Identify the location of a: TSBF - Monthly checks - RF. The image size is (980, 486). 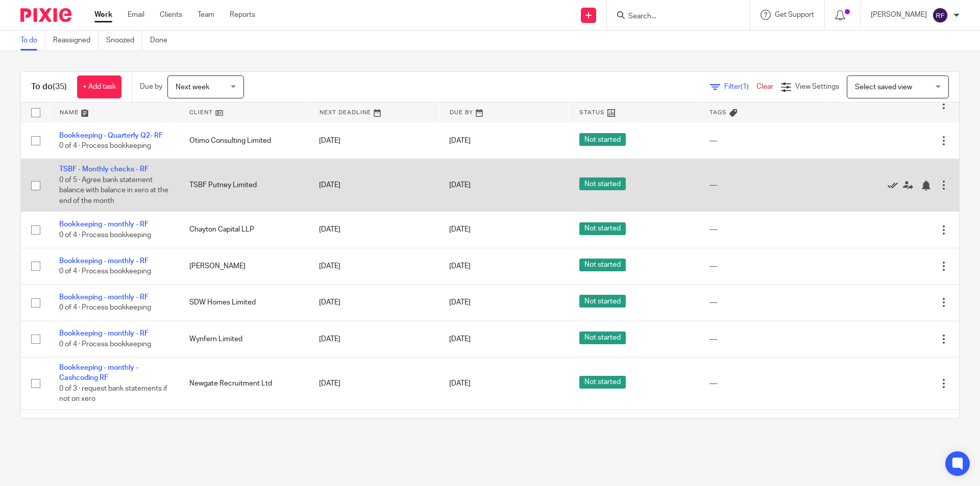
(104, 169).